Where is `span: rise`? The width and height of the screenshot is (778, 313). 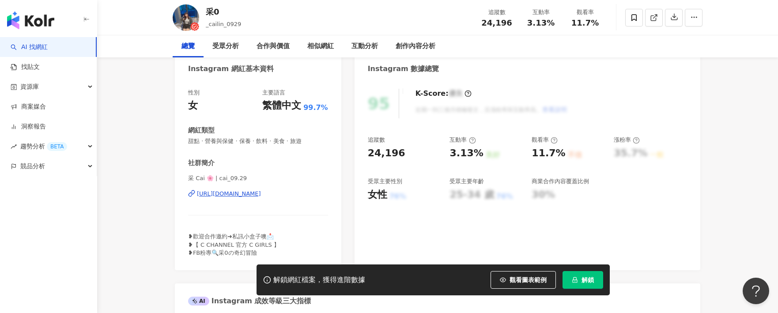
span: rise is located at coordinates (14, 147).